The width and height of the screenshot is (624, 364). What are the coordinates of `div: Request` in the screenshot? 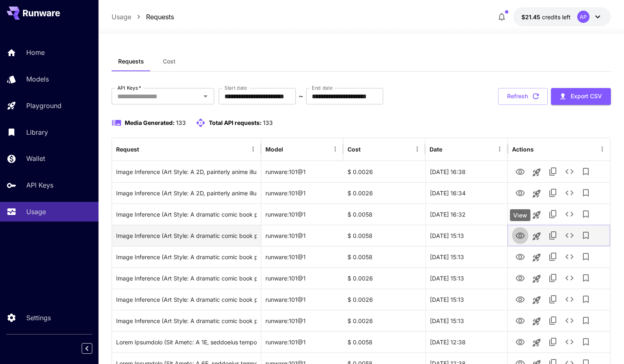 It's located at (127, 149).